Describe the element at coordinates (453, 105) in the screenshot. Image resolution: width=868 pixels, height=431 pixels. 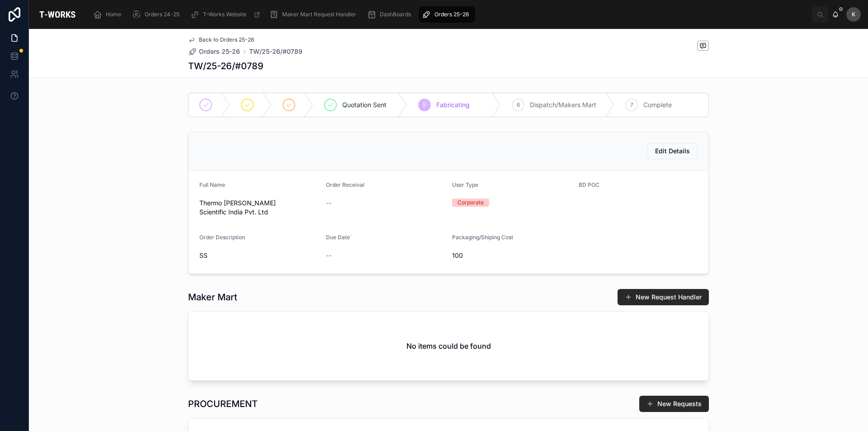
I see `span: Fabricating` at that location.